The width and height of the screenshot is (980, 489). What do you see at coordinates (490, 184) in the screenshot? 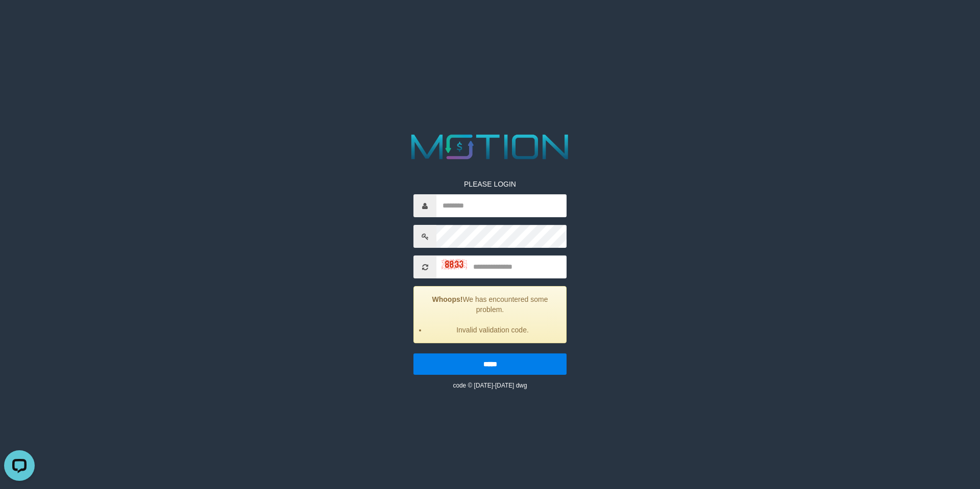
I see `p: PLEASE LOGIN` at bounding box center [490, 184].